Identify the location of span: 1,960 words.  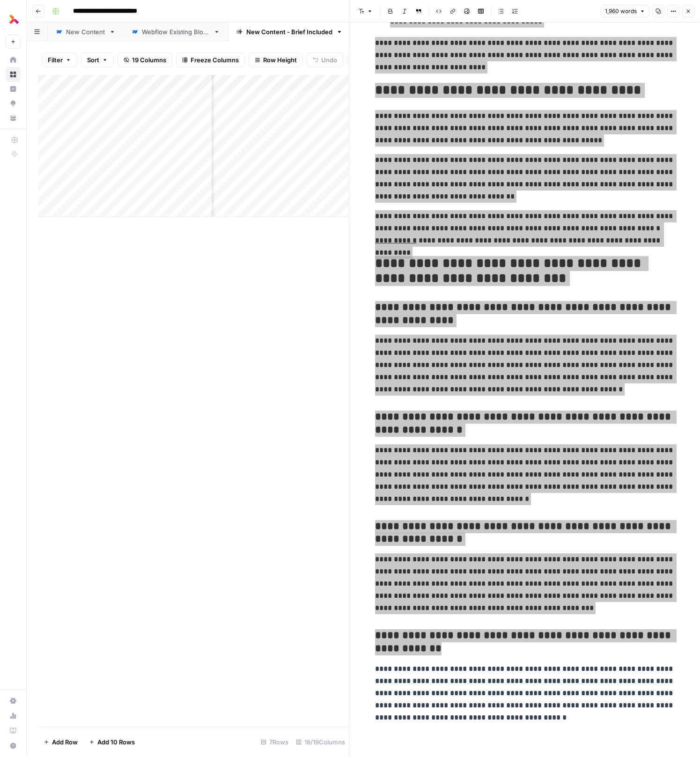
(621, 11).